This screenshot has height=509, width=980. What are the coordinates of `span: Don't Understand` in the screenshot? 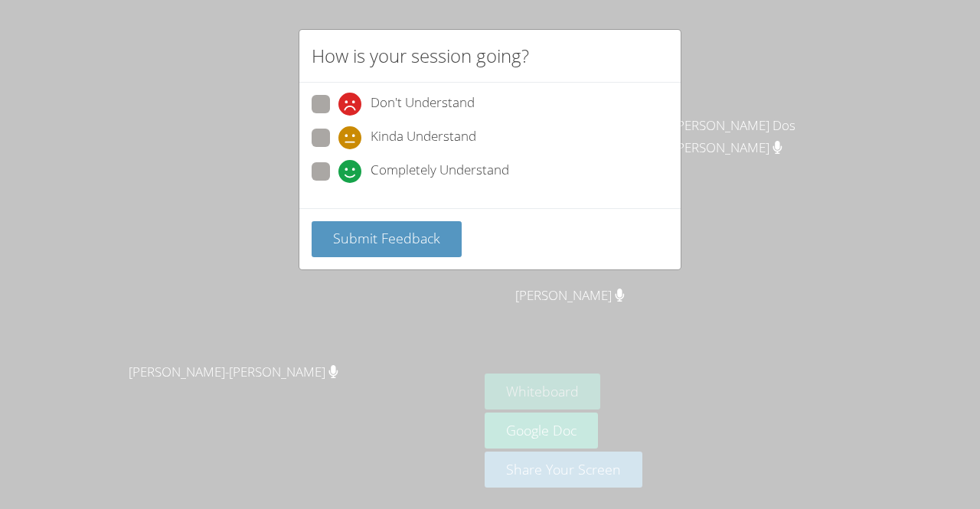 It's located at (423, 104).